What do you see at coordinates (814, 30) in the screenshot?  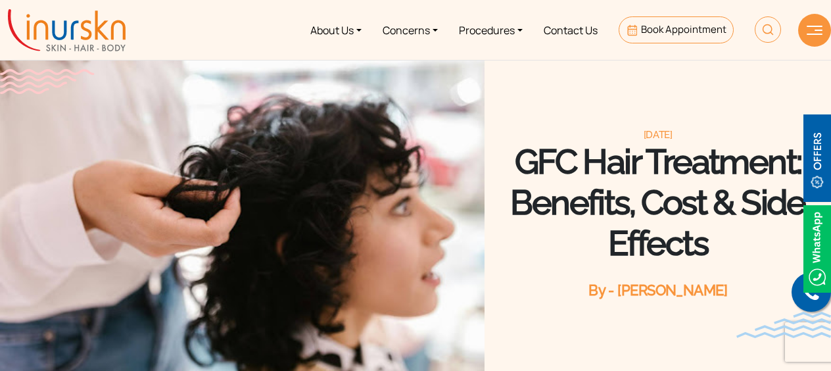 I see `img: hamLine.svg` at bounding box center [814, 30].